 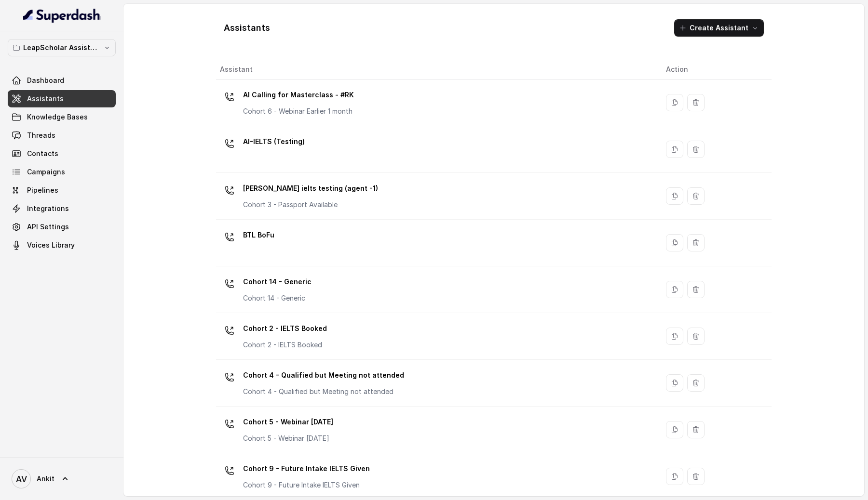 I want to click on img: light.svg, so click(x=62, y=15).